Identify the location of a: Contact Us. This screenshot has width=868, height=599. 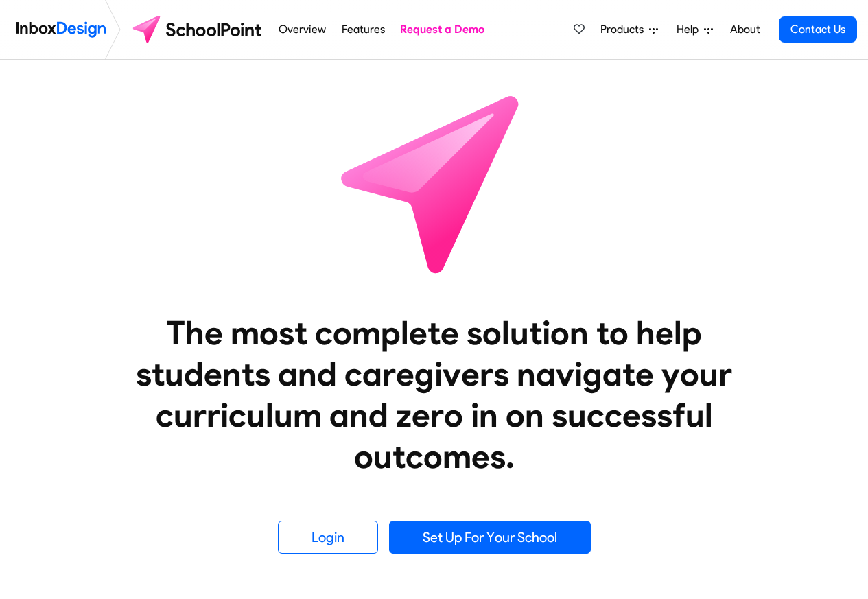
(818, 30).